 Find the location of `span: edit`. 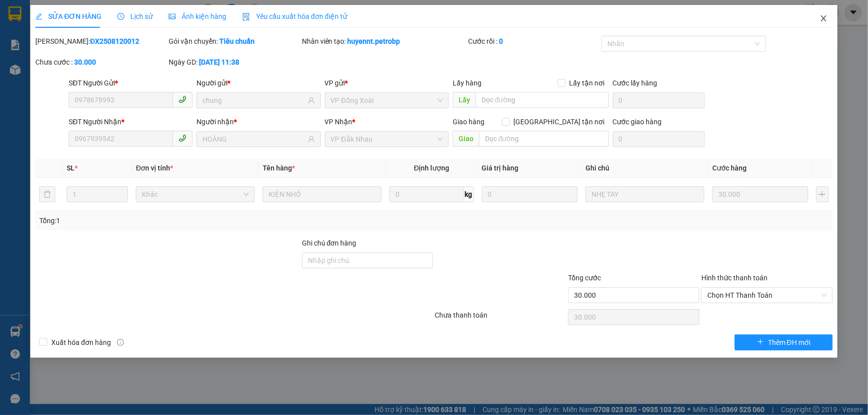

span: edit is located at coordinates (39, 16).